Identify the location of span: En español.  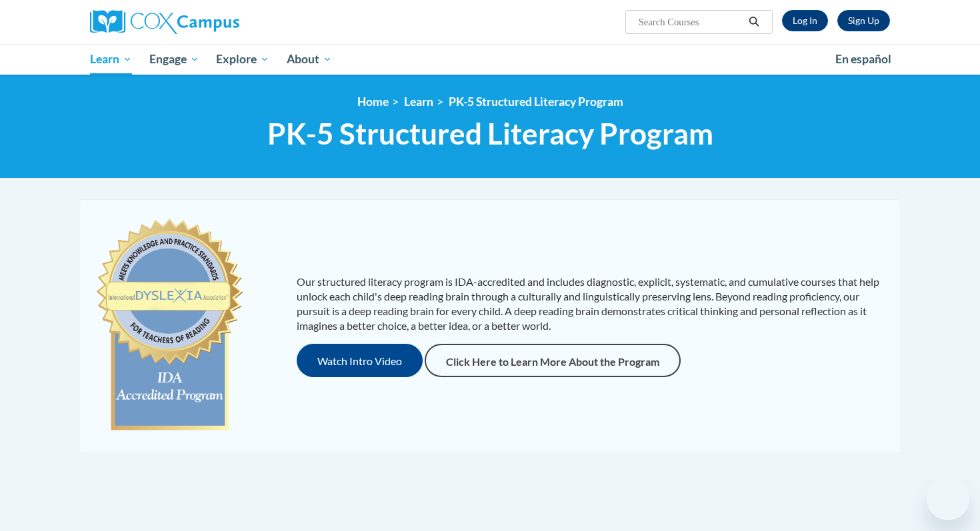
(863, 59).